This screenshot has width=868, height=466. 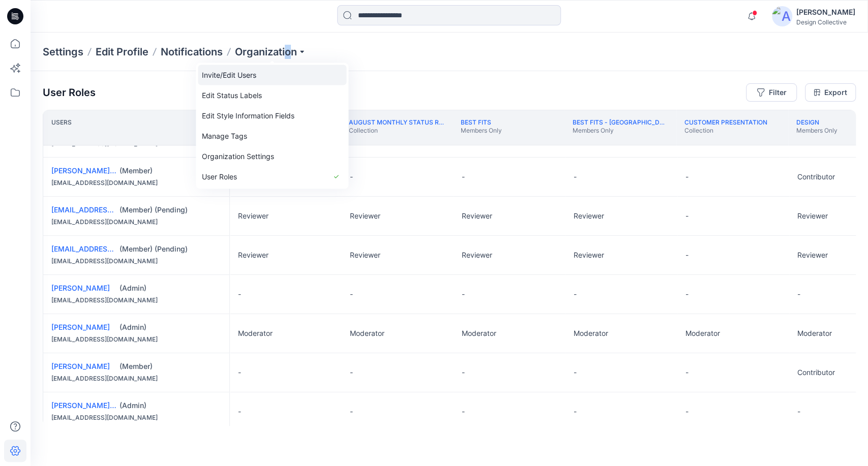 What do you see at coordinates (272, 116) in the screenshot?
I see `a: Edit Style Information Fields` at bounding box center [272, 116].